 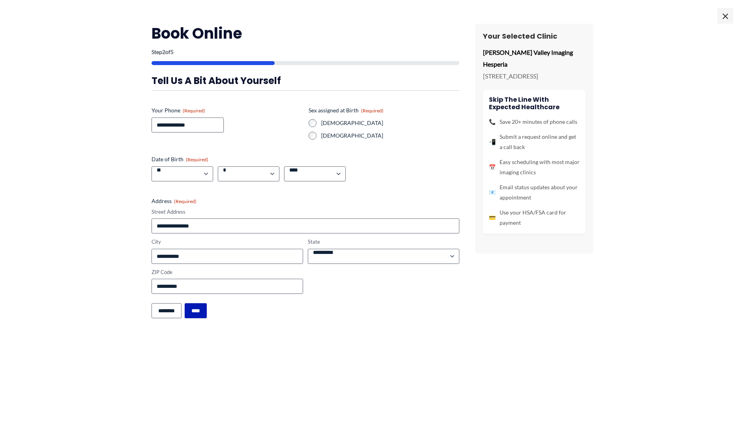 What do you see at coordinates (534, 36) in the screenshot?
I see `h3: Your Selected Clinic` at bounding box center [534, 36].